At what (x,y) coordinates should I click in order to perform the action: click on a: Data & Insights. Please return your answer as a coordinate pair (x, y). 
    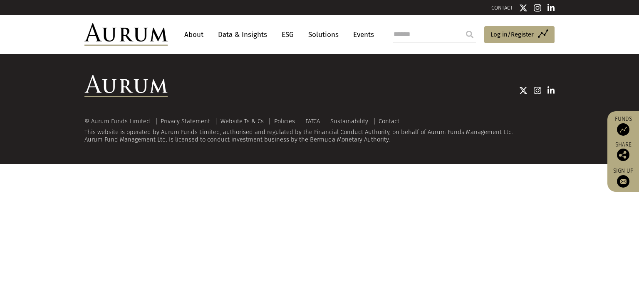
    Looking at the image, I should click on (242, 35).